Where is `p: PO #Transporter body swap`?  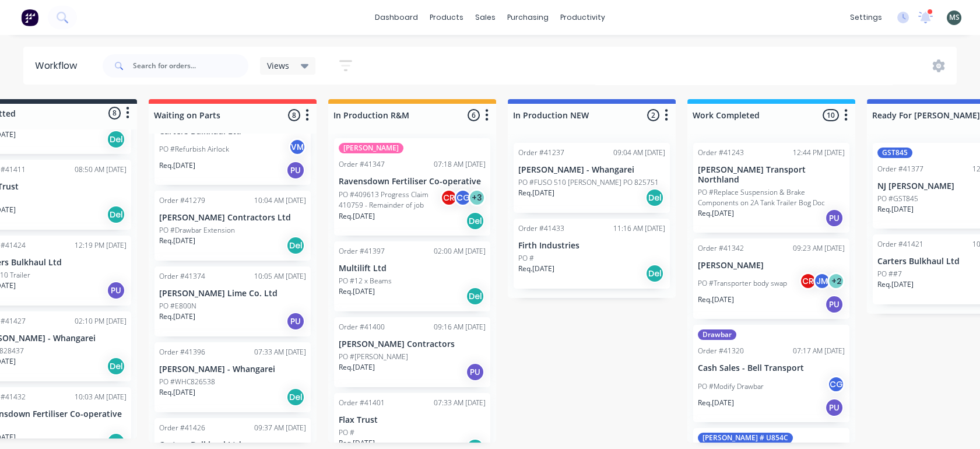
p: PO #Transporter body swap is located at coordinates (742, 284).